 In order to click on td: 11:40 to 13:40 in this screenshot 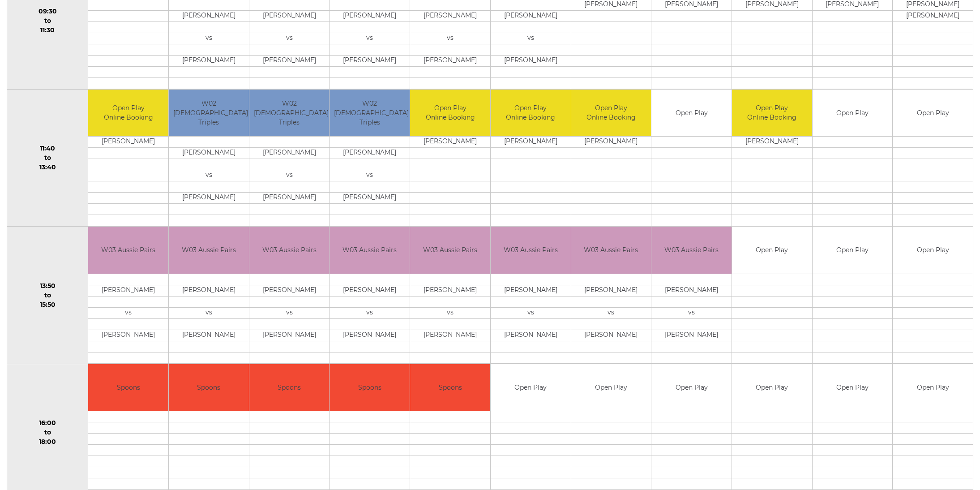, I will do `click(48, 157)`.